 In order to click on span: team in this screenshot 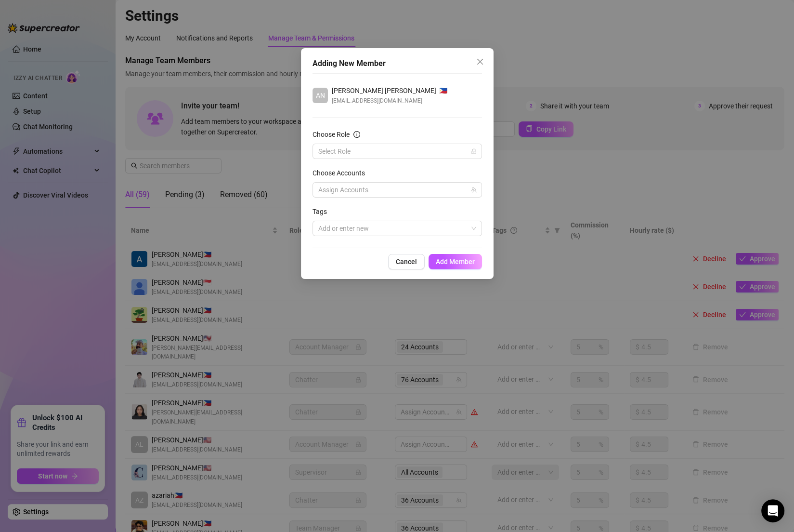, I will do `click(474, 190)`.